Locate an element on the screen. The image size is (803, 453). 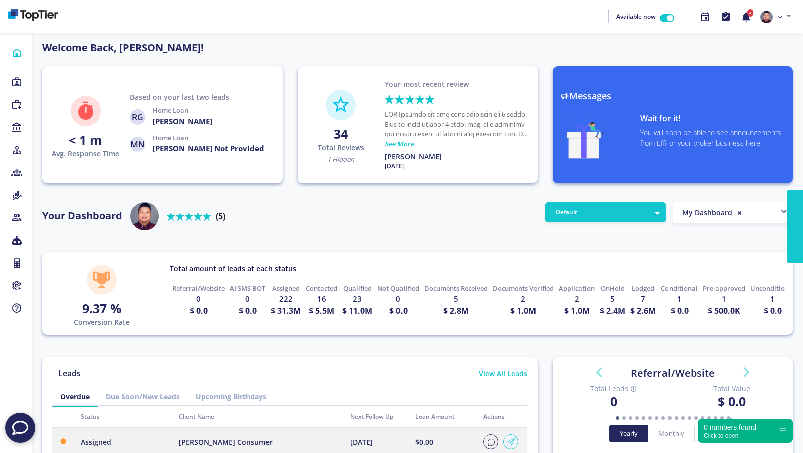
p: Total amount of leads at each status is located at coordinates (233, 268).